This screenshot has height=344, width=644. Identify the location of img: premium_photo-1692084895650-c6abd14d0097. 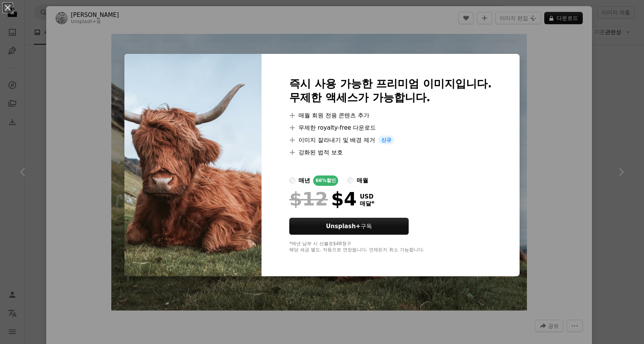
(193, 165).